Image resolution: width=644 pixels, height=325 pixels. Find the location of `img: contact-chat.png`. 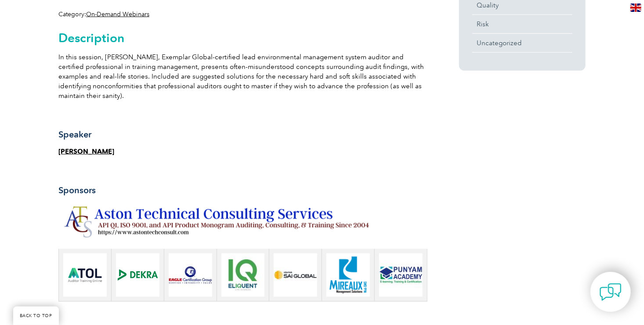

img: contact-chat.png is located at coordinates (611, 292).